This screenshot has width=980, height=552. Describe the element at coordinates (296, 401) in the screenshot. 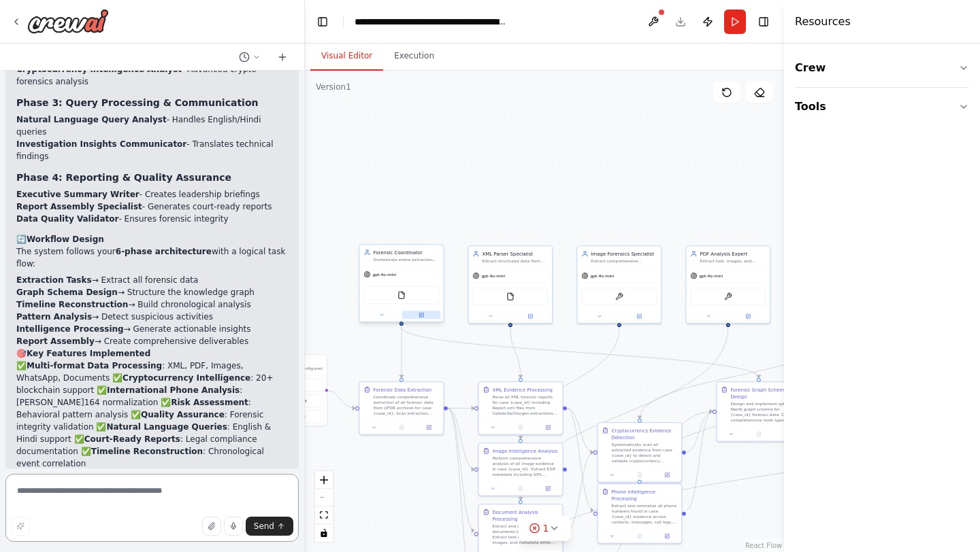

I see `span: Schedule` at that location.